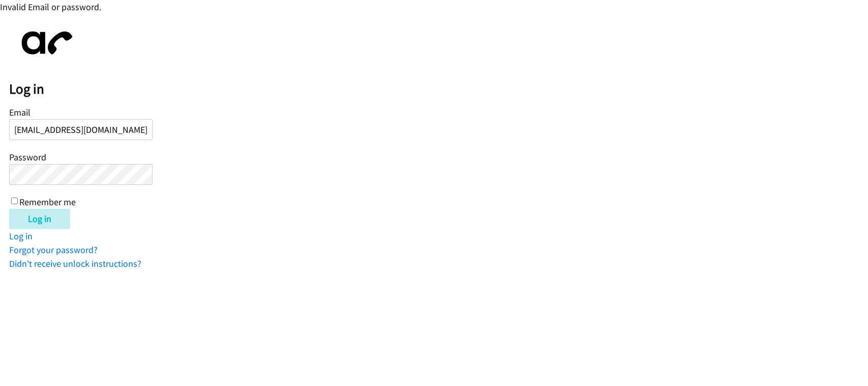  I want to click on a: Forgot your password?, so click(53, 249).